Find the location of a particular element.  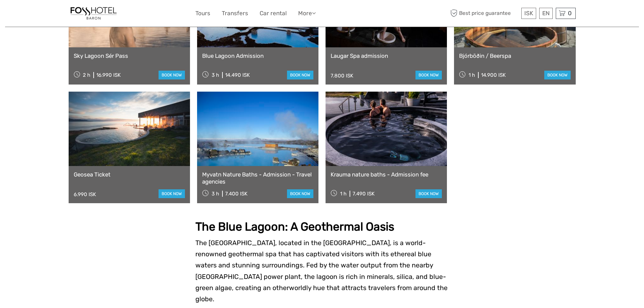

div: 14.900 ISK is located at coordinates (493, 75).